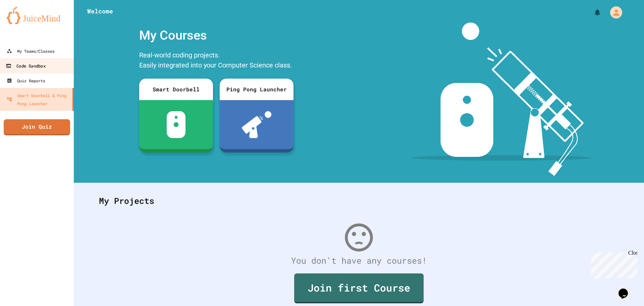 The width and height of the screenshot is (644, 306). Describe the element at coordinates (501, 99) in the screenshot. I see `img: banner-image-my-projects.png` at that location.